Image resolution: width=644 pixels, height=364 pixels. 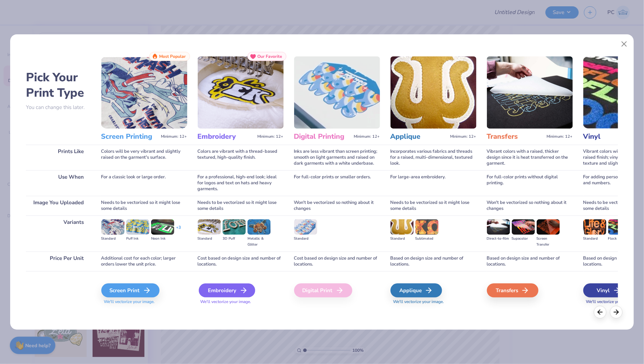 What do you see at coordinates (433, 92) in the screenshot?
I see `img: Applique` at bounding box center [433, 92].